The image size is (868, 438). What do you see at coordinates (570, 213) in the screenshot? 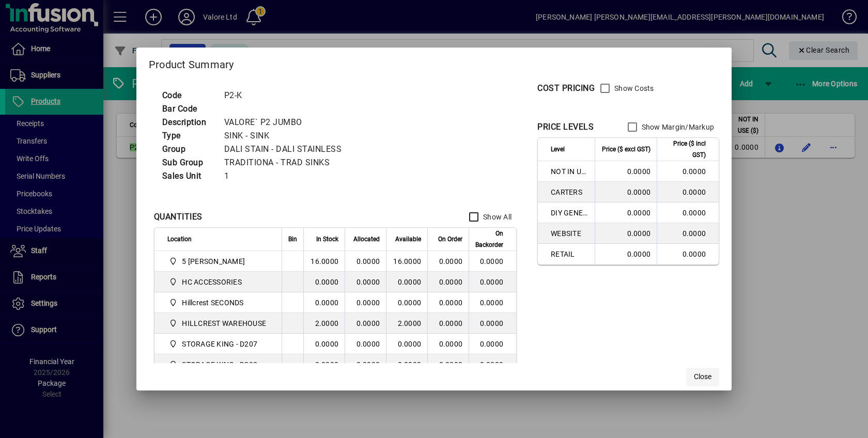
I see `span: DIY GENERAL` at bounding box center [570, 213].